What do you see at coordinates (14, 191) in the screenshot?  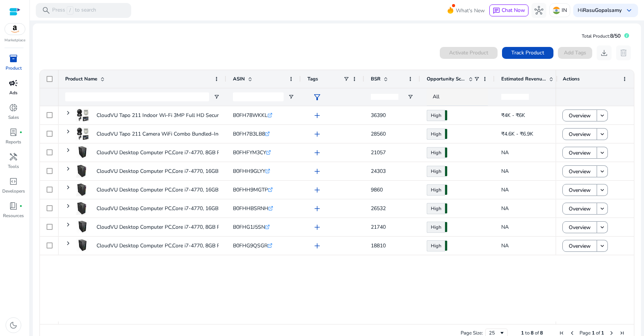 I see `p: Developers` at bounding box center [14, 191].